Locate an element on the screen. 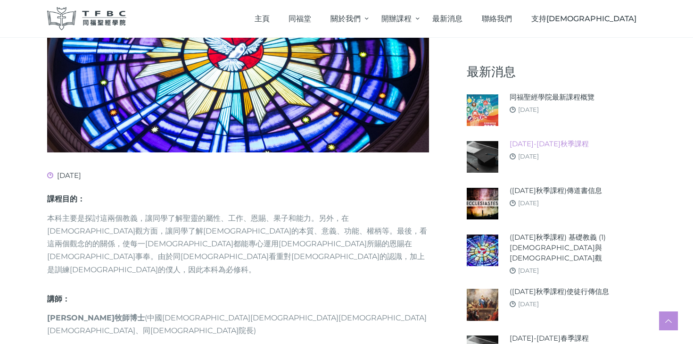 The height and width of the screenshot is (344, 693). a: 同福堂 is located at coordinates (300, 18).